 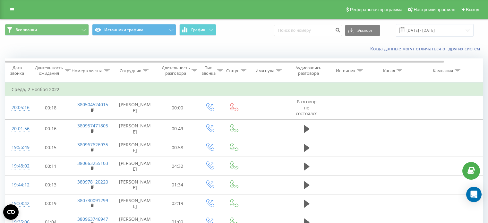 I want to click on span: График, so click(x=198, y=30).